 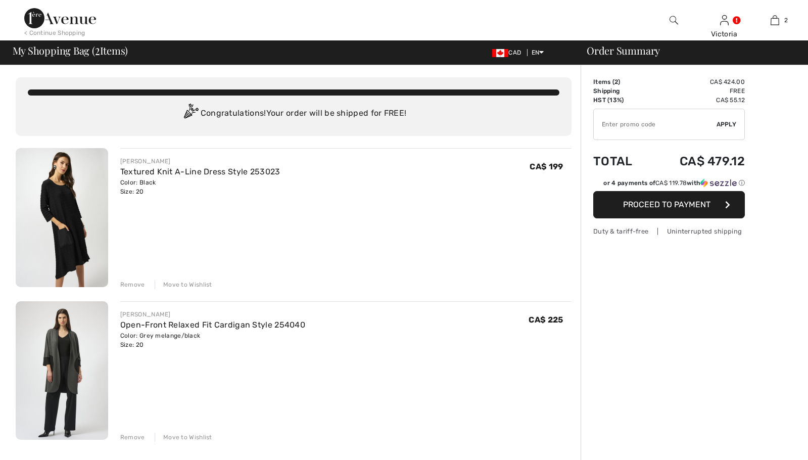 I want to click on div: or 4 payments ofCA$ 119.78withSezzle Click to learn more about Sezzle, so click(x=669, y=185).